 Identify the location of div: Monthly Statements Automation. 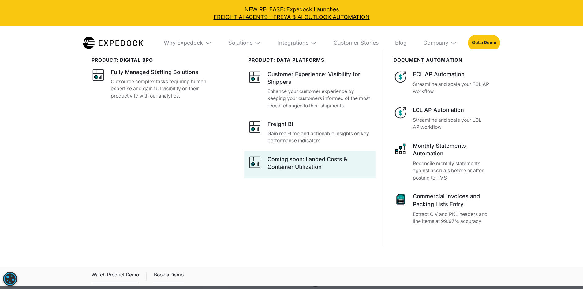
(452, 150).